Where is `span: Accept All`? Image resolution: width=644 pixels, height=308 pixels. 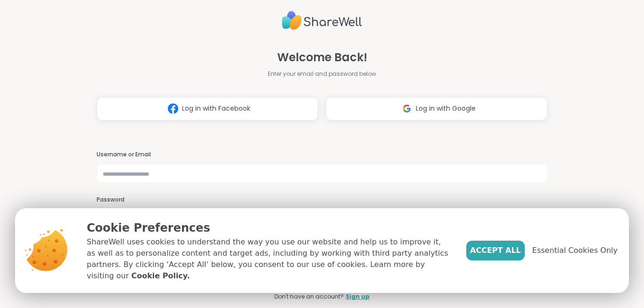 span: Accept All is located at coordinates (496, 251).